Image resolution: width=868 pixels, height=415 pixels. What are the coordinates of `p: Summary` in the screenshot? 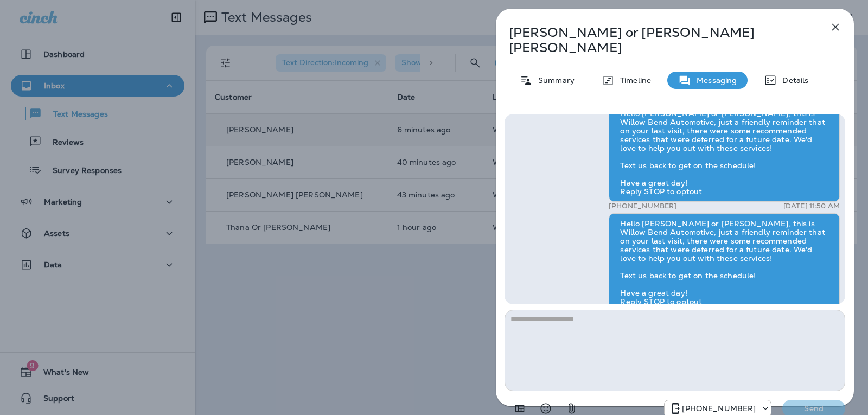 It's located at (553, 80).